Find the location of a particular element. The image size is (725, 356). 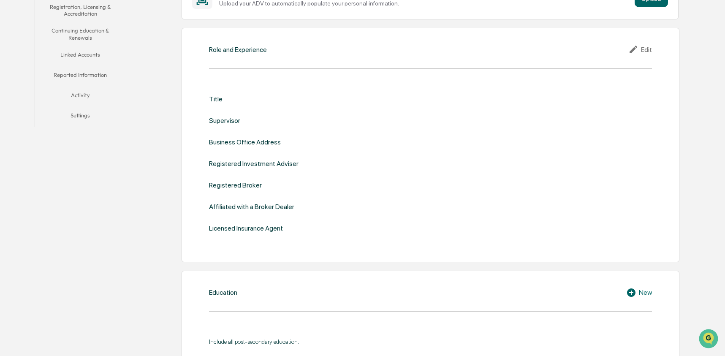

div: Registered Broker is located at coordinates (235, 185).